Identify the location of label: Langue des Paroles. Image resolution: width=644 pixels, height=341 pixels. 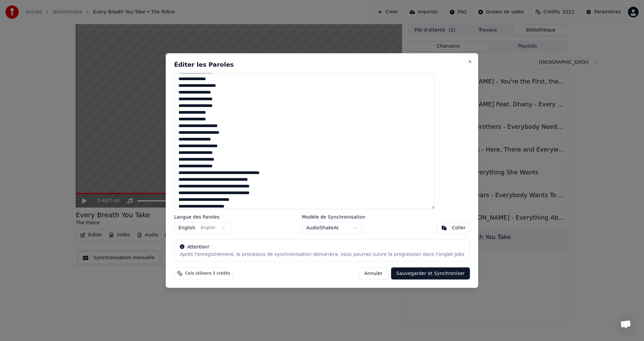
(202, 217).